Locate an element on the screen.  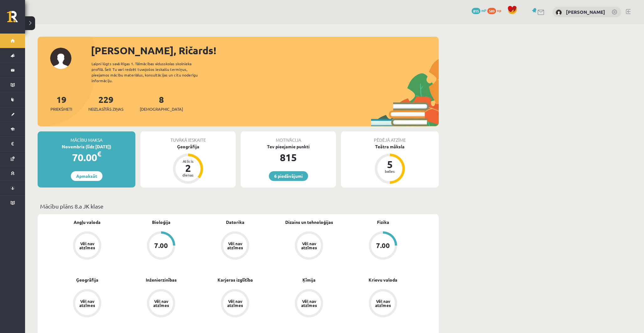
a: Rīgas 1. Tālmācības vidusskola is located at coordinates (16, 19).